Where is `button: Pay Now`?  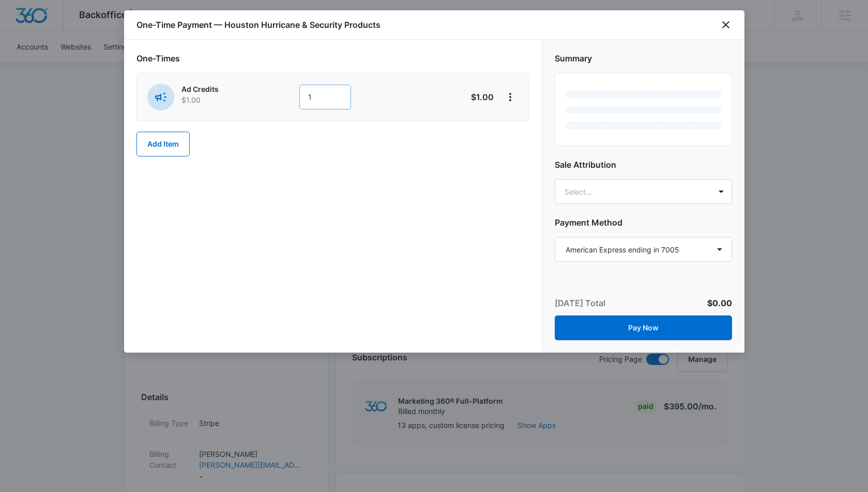
button: Pay Now is located at coordinates (643, 328).